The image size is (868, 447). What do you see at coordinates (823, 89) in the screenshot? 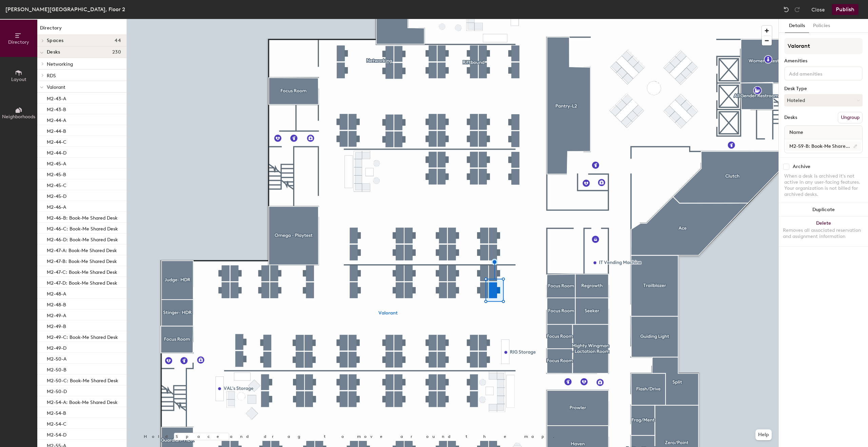
I see `div: Desk Type` at bounding box center [823, 89].